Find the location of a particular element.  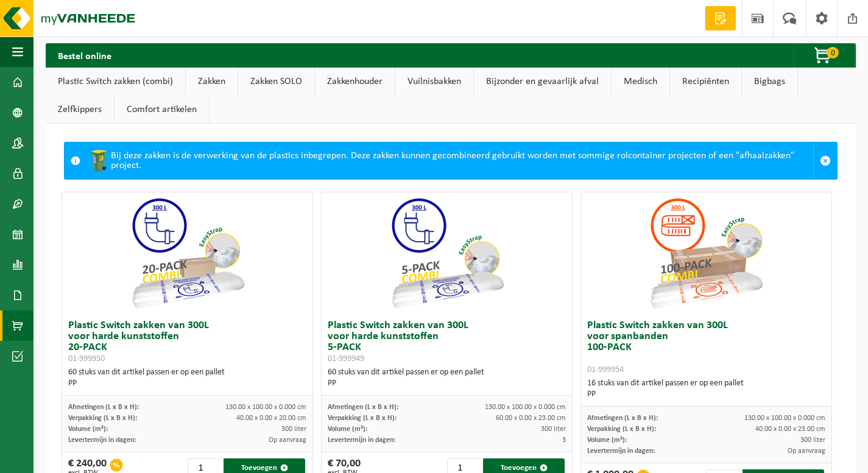

a: Plastic Switch zakken (combi) is located at coordinates (115, 81).